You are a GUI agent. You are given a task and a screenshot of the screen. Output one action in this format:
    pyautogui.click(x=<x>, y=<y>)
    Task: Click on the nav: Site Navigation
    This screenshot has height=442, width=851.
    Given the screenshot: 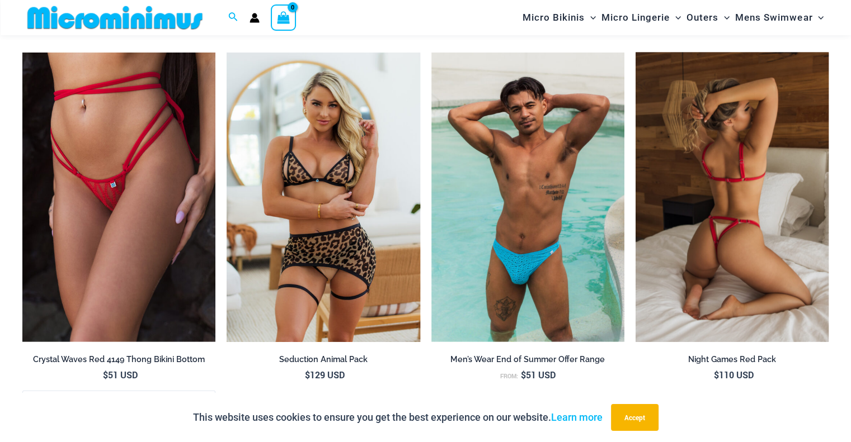 What is the action you would take?
    pyautogui.click(x=673, y=17)
    